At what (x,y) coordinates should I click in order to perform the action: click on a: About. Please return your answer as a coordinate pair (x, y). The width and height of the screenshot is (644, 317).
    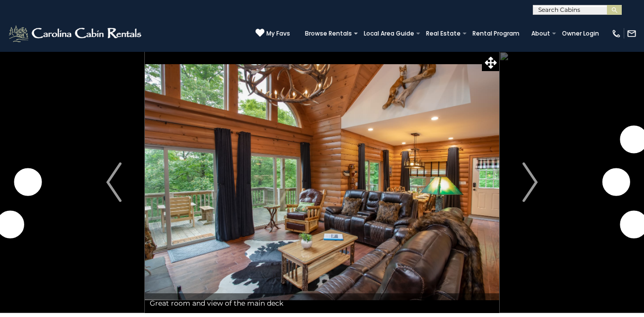
    Looking at the image, I should click on (541, 34).